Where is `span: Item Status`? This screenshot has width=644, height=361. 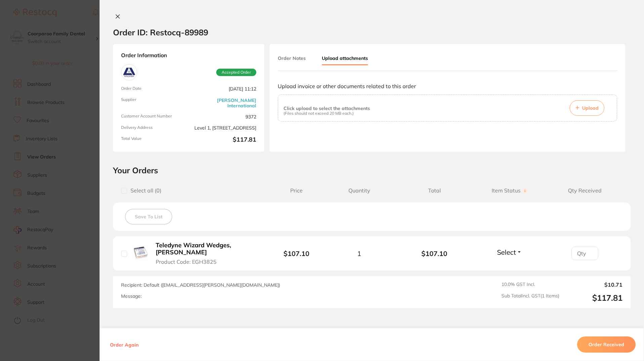 span: Item Status is located at coordinates (510, 191).